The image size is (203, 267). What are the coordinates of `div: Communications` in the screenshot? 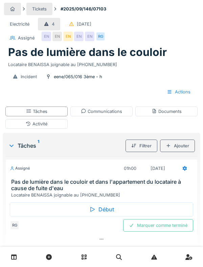 It's located at (101, 111).